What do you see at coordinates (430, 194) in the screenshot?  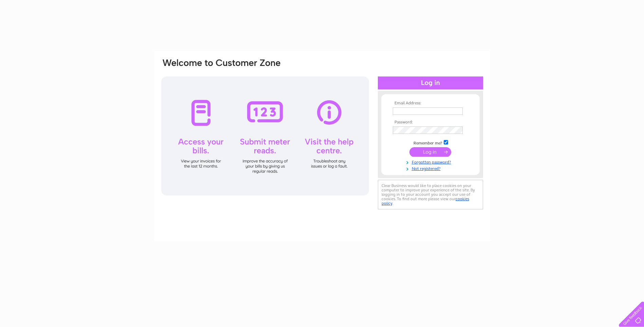 I see `div: Clear Business would like to place cookies on your computer to improve your experience of the sit...` at bounding box center [430, 194].